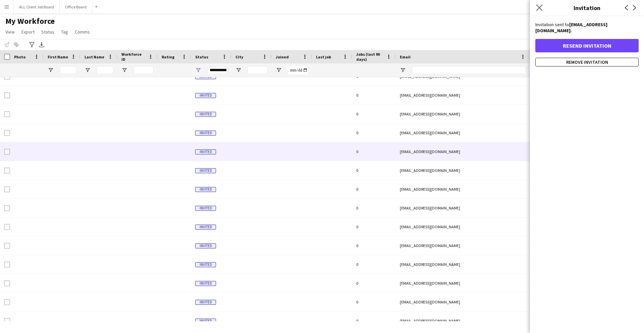  I want to click on span: Tag, so click(65, 32).